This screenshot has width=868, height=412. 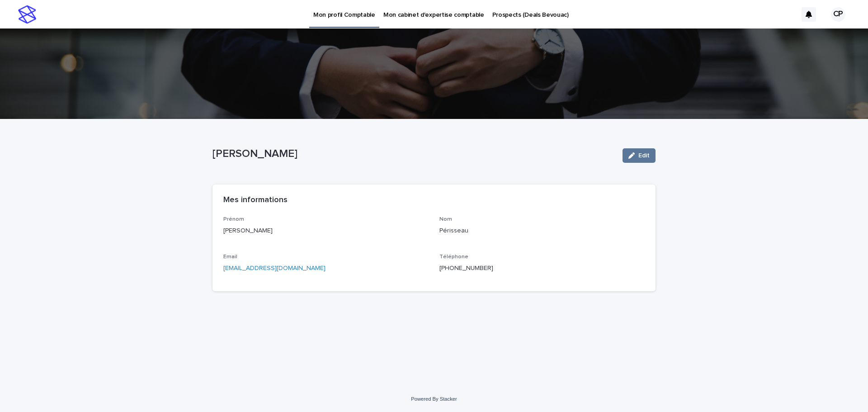 What do you see at coordinates (838, 14) in the screenshot?
I see `div: CP` at bounding box center [838, 14].